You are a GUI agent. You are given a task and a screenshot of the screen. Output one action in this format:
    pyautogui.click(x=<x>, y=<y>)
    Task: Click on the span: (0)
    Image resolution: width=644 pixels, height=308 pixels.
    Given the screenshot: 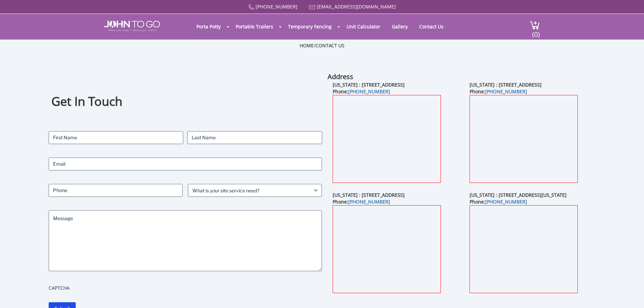 What is the action you would take?
    pyautogui.click(x=536, y=31)
    